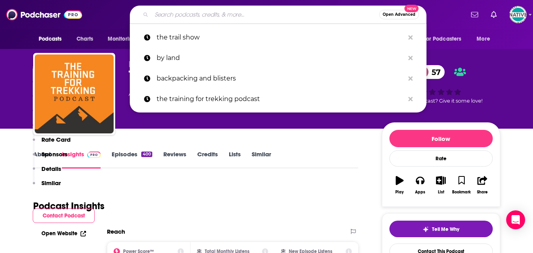 This screenshot has width=533, height=253. What do you see at coordinates (85, 39) in the screenshot?
I see `a: Charts` at bounding box center [85, 39].